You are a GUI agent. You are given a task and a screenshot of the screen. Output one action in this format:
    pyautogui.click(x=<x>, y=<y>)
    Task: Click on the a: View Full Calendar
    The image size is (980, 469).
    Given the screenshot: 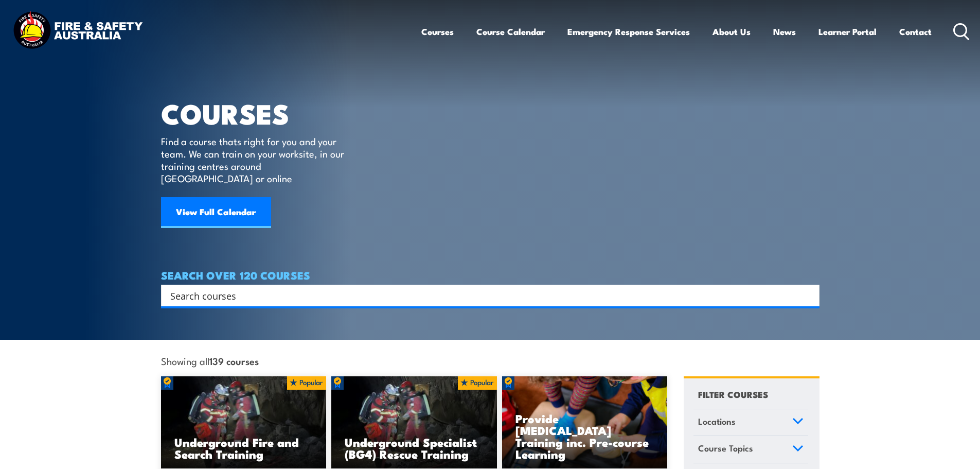 What is the action you would take?
    pyautogui.click(x=216, y=212)
    